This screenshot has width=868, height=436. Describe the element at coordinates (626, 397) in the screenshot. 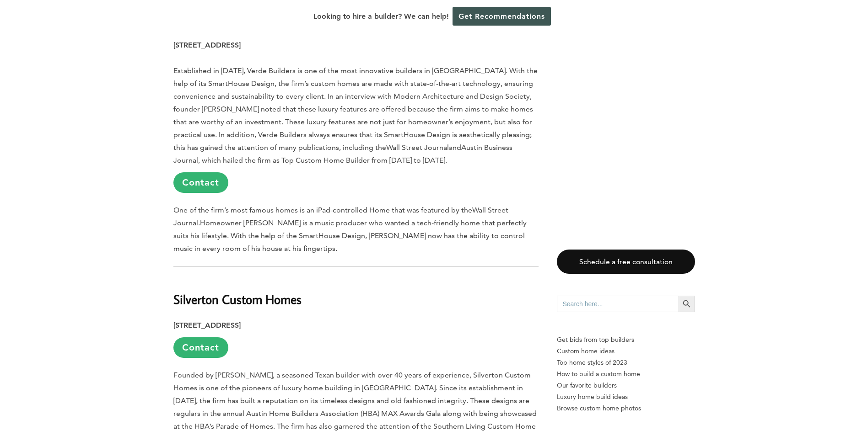

I see `p: Luxury home build ideas` at that location.